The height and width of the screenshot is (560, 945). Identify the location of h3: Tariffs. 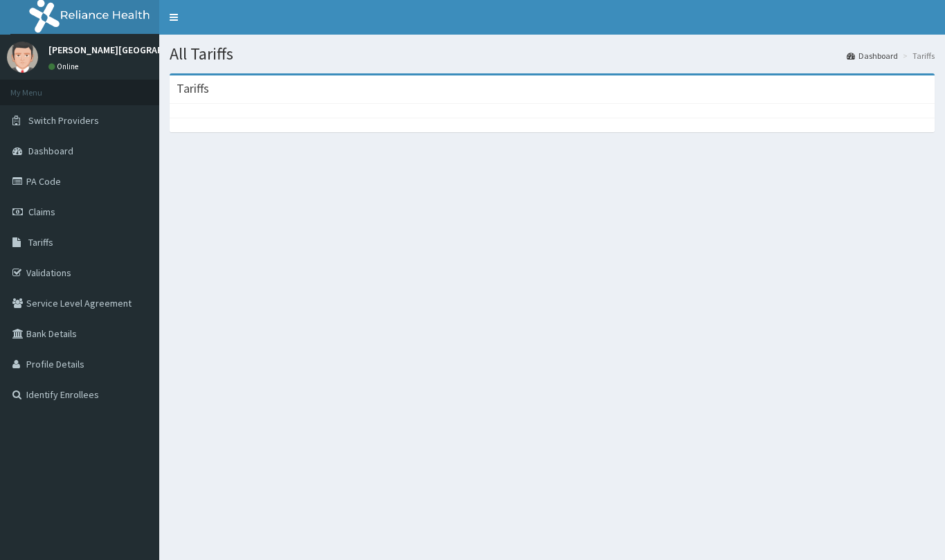
(193, 88).